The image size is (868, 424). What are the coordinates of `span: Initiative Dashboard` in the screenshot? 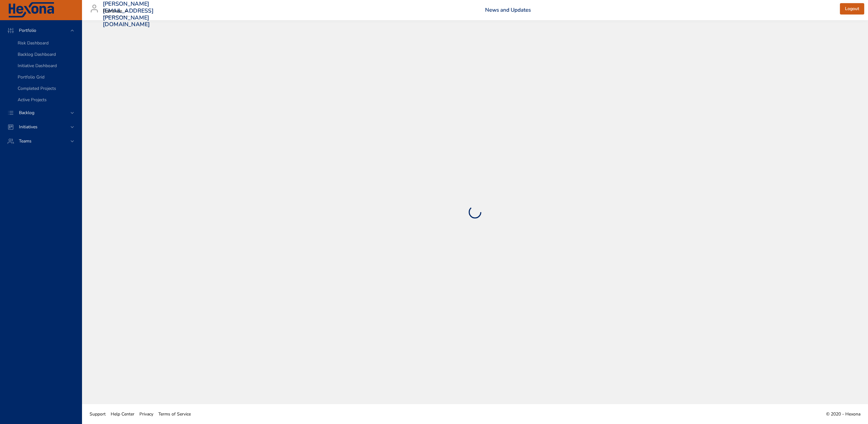 It's located at (37, 66).